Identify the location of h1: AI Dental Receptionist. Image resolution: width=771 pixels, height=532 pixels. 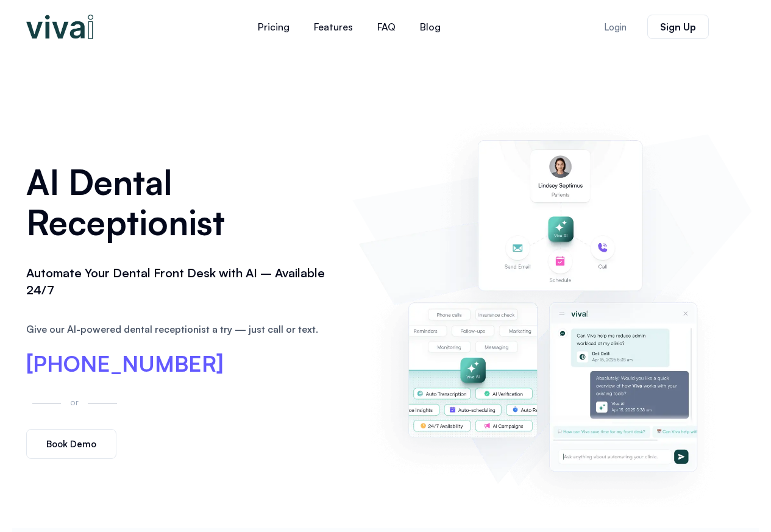
(184, 202).